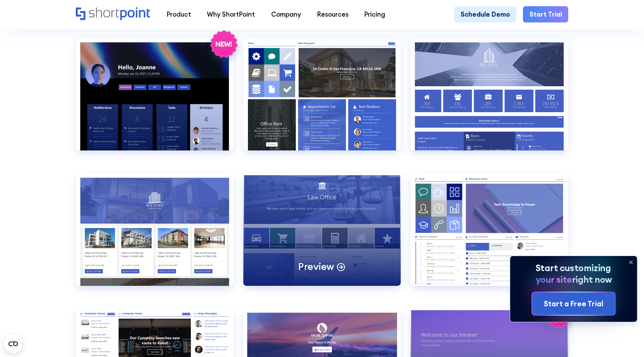 The image size is (644, 357). I want to click on a: Employees Directory 2, so click(489, 236).